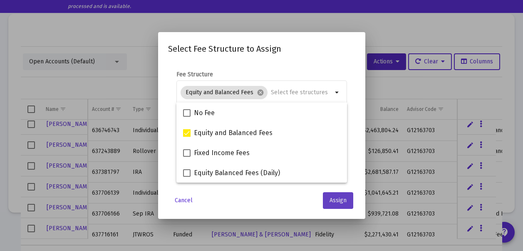 This screenshot has width=523, height=251. What do you see at coordinates (302, 92) in the screenshot?
I see `input: Select fee structures` at bounding box center [302, 92].